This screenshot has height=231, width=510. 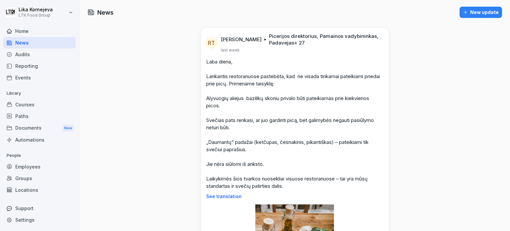 What do you see at coordinates (40, 104) in the screenshot?
I see `a: Courses` at bounding box center [40, 104].